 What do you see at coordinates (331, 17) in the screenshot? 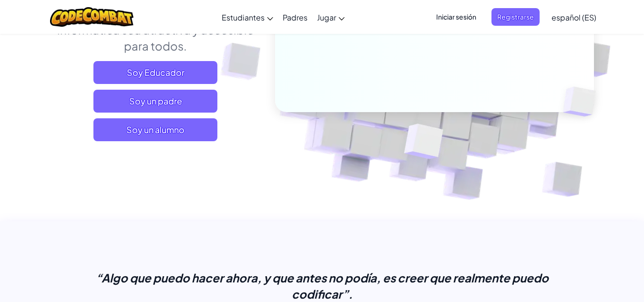
I see `a: Jugar` at bounding box center [331, 17].